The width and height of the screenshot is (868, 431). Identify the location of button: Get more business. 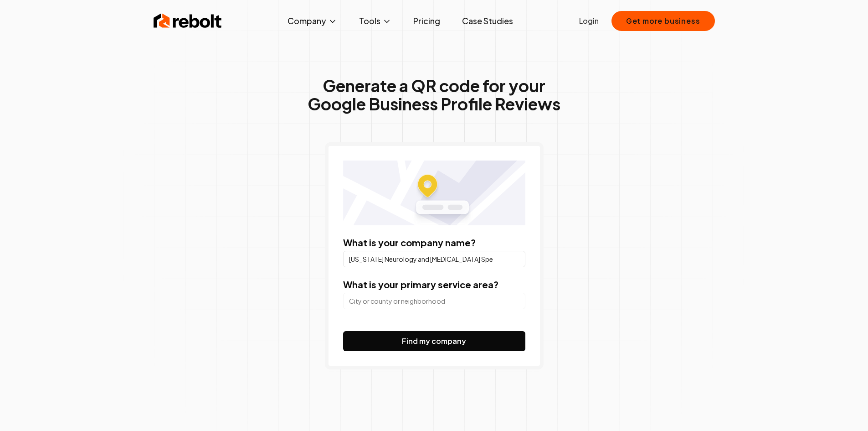
(663, 21).